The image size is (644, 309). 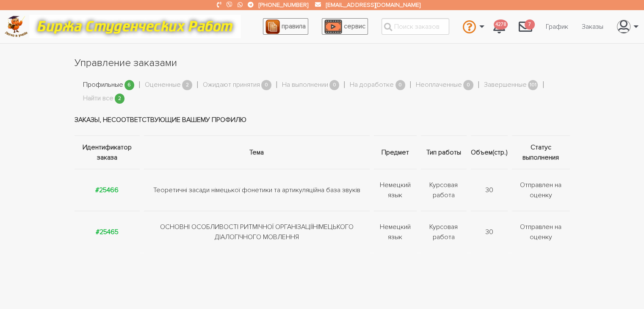 What do you see at coordinates (108, 152) in the screenshot?
I see `th: Идентификатор заказа` at bounding box center [108, 152].